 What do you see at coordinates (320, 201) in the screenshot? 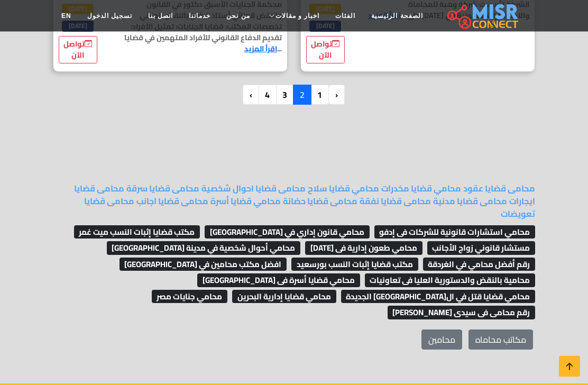
I see `a: محامى قضايا حضانة` at bounding box center [320, 201].